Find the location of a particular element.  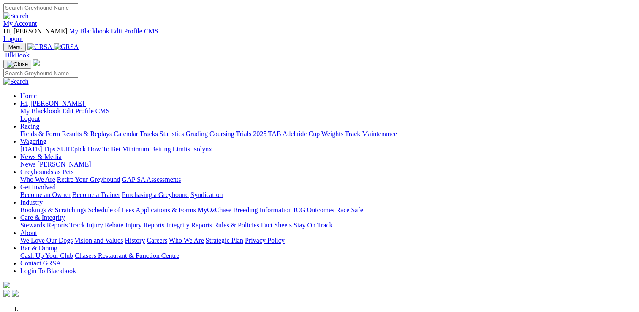

a: Vision and Values is located at coordinates (98, 240).